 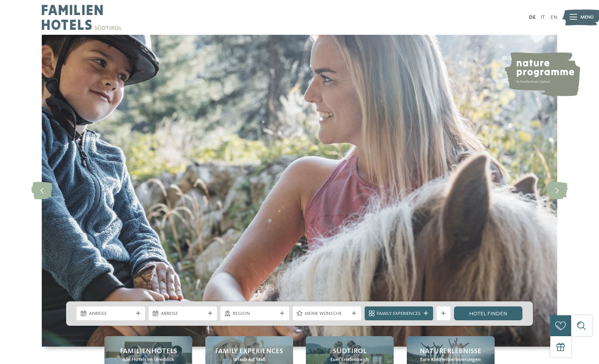 What do you see at coordinates (183, 314) in the screenshot?
I see `span: Abreise` at bounding box center [183, 314].